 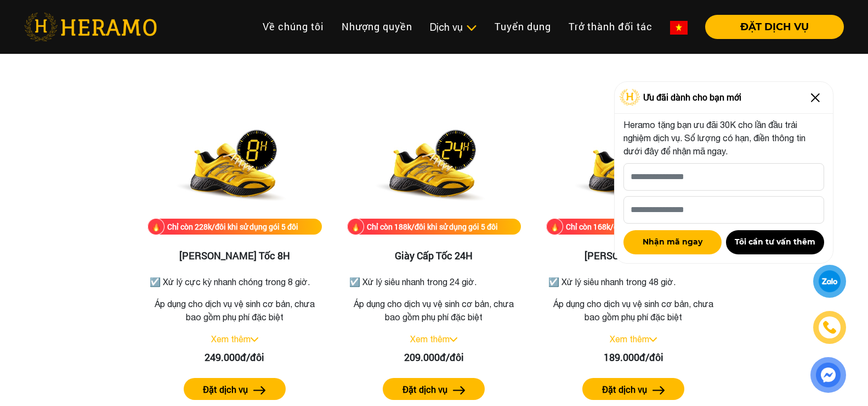 What do you see at coordinates (770, 27) in the screenshot?
I see `a: ĐẶT DỊCH VỤ` at bounding box center [770, 27].